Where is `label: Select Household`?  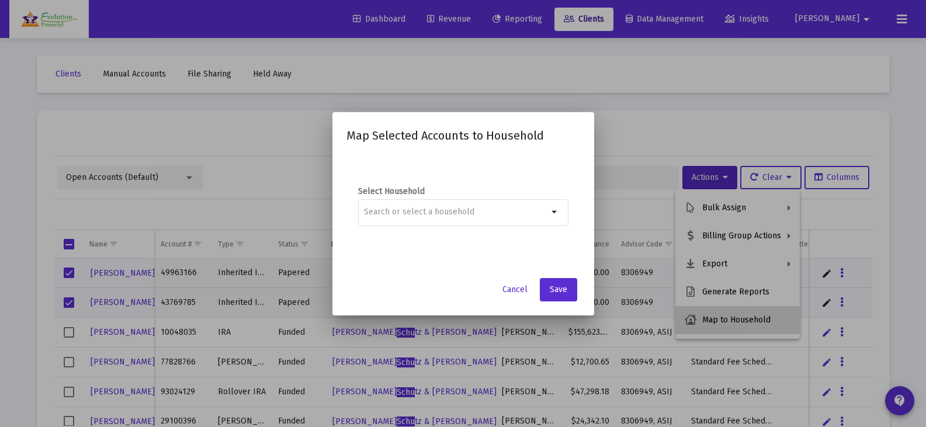 label: Select Household is located at coordinates (463, 192).